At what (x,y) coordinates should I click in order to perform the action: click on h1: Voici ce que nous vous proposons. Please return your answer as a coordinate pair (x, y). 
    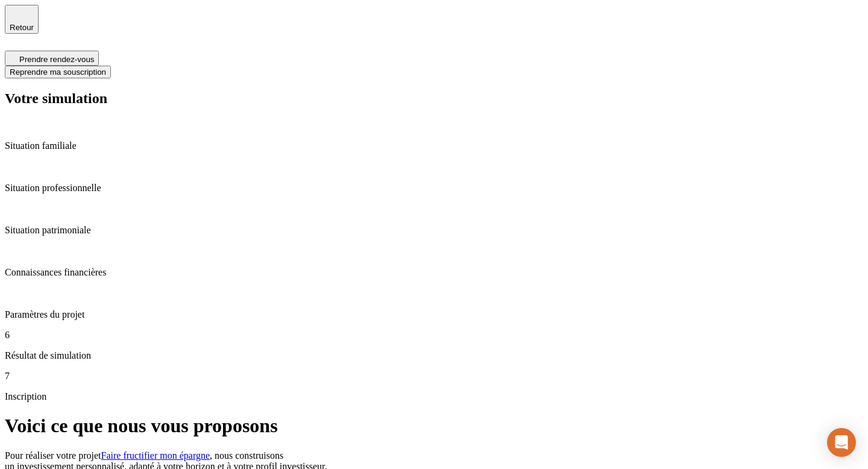
    Looking at the image, I should click on (434, 426).